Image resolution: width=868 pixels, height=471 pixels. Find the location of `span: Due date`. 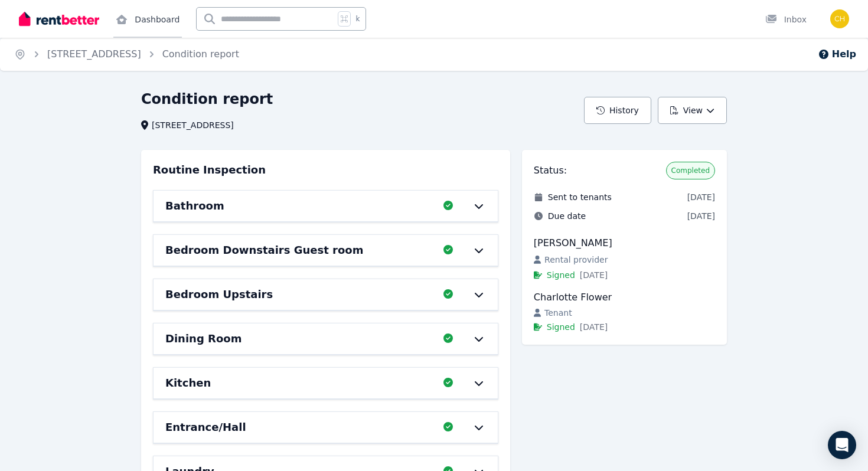

span: Due date is located at coordinates (567, 216).